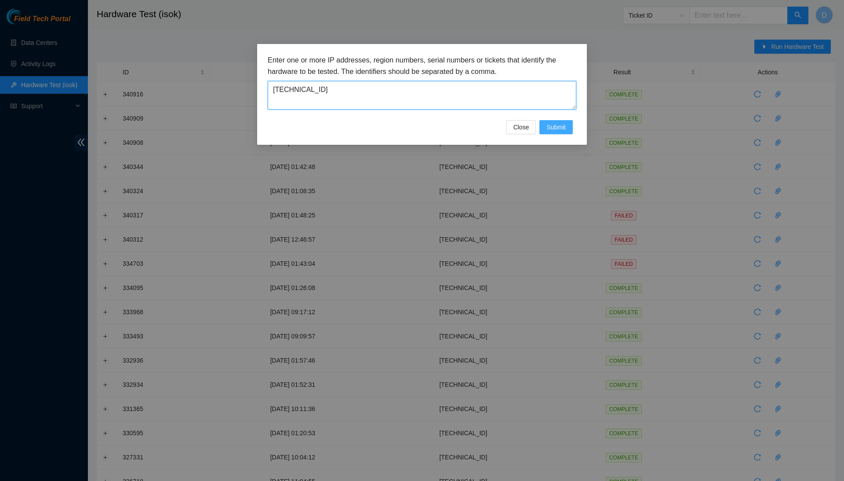 The image size is (844, 481). What do you see at coordinates (556, 127) in the screenshot?
I see `button: Submit` at bounding box center [556, 127].